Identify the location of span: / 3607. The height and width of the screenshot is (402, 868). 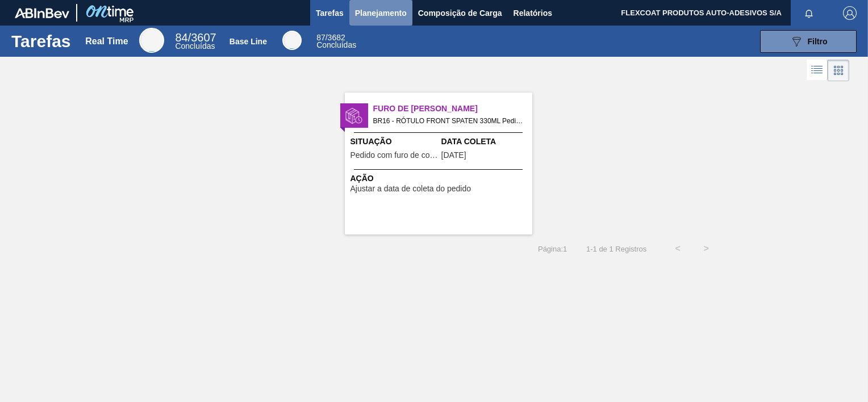
(195, 37).